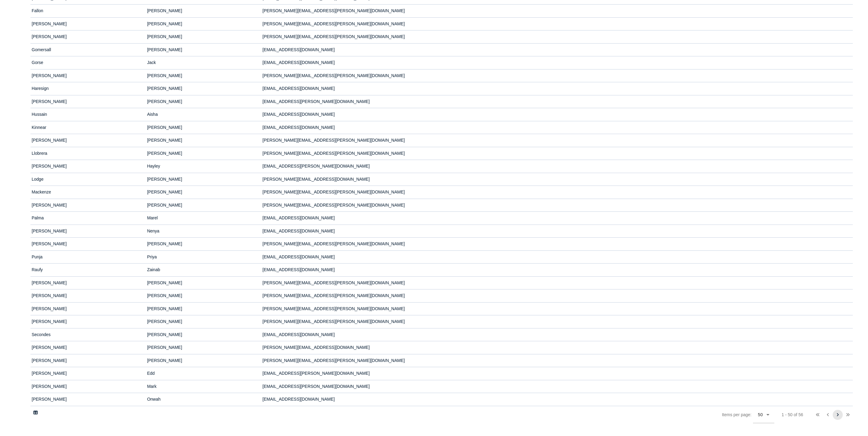  Describe the element at coordinates (828, 414) in the screenshot. I see `button: Previous page` at that location.